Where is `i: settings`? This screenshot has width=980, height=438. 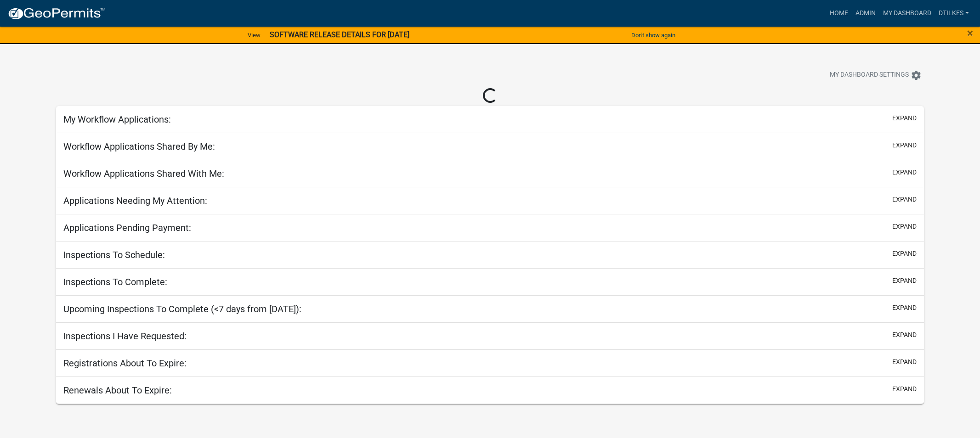 i: settings is located at coordinates (916, 75).